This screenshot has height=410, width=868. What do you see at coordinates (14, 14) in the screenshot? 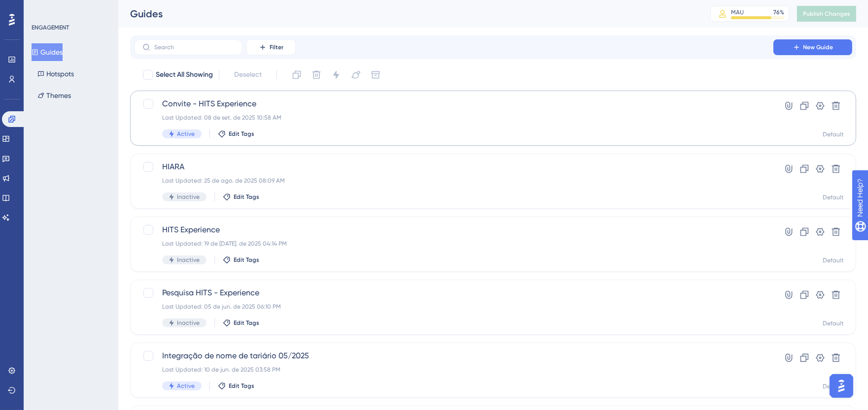
I see `button: Open AI Assistant Launcher` at bounding box center [14, 14].